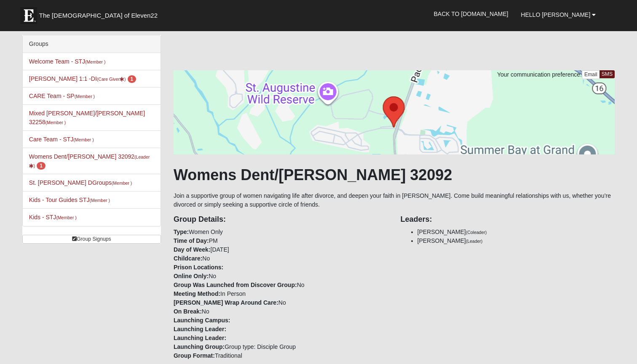 This screenshot has width=637, height=364. What do you see at coordinates (34, 358) in the screenshot?
I see `a: Page Load Time: 1.71s` at bounding box center [34, 358].